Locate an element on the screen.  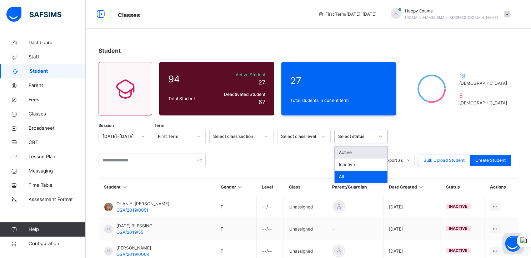
button: Open asap is located at coordinates (513, 244).